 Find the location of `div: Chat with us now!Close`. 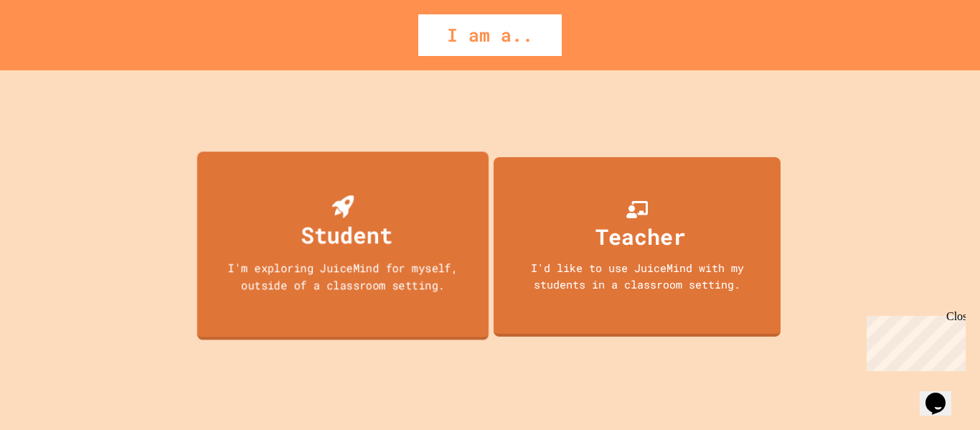

div: Chat with us now!Close is located at coordinates (53, 48).